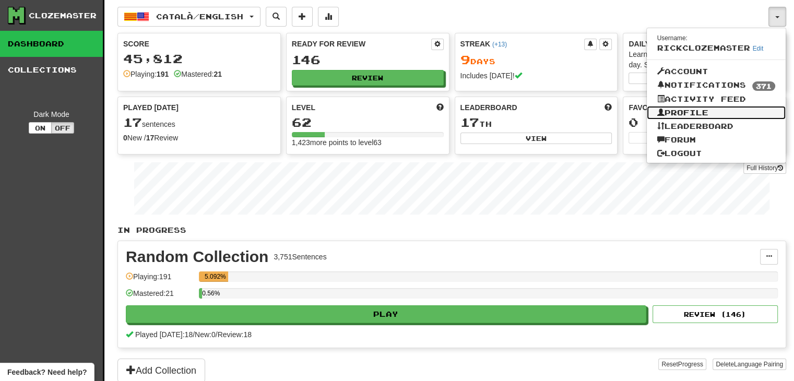 Image resolution: width=794 pixels, height=381 pixels. I want to click on strong: 0, so click(125, 138).